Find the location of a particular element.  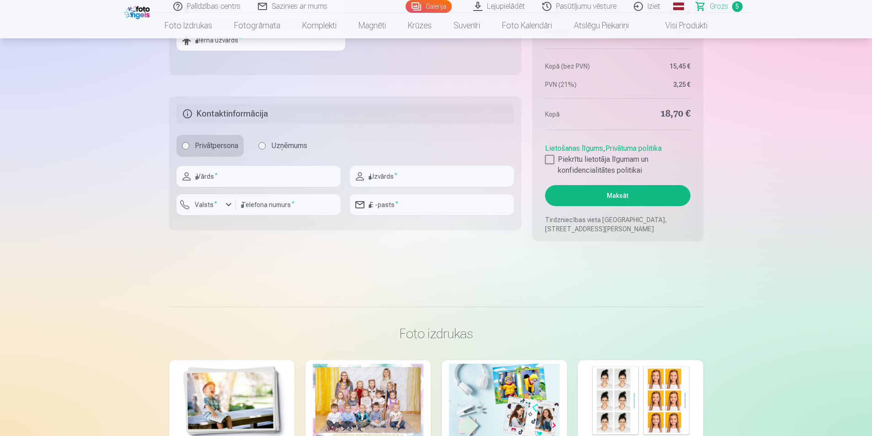

label: Valsts is located at coordinates (206, 205).